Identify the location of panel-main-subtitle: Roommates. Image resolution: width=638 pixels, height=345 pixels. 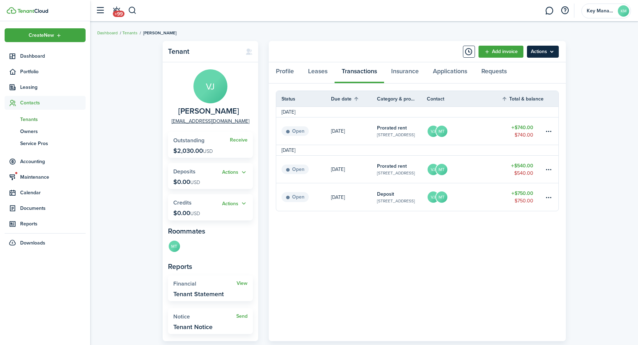
(210, 231).